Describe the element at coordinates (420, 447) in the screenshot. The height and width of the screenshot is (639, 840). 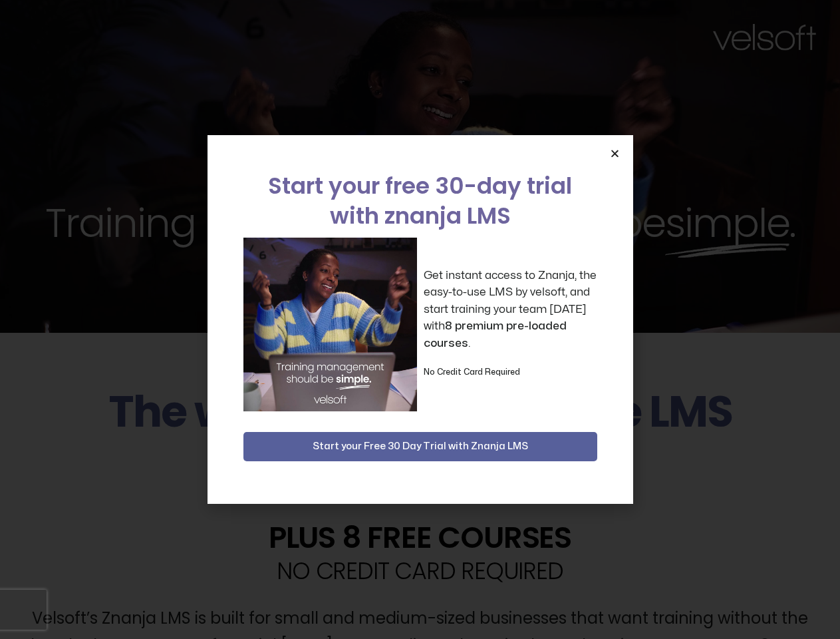
I see `span: Start your Free 30 Day Trial with Znanja LMS` at that location.